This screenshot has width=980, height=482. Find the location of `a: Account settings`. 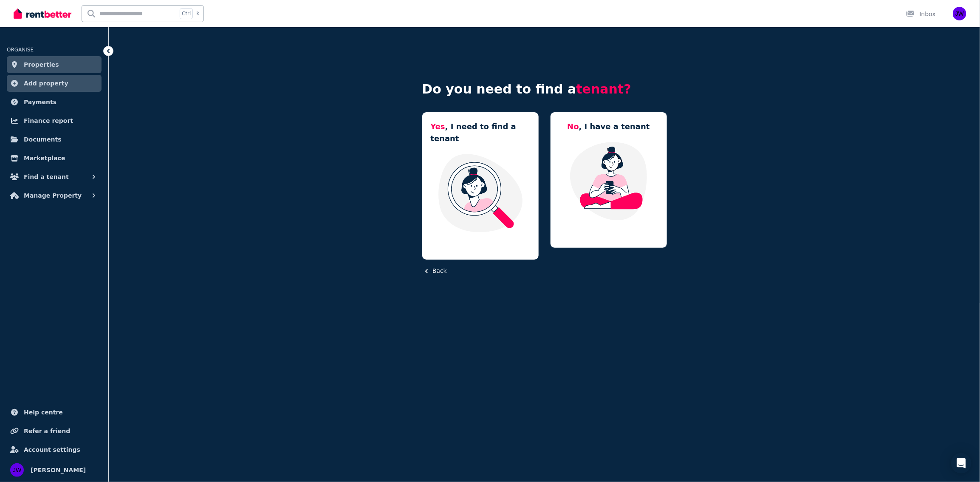

a: Account settings is located at coordinates (54, 450).